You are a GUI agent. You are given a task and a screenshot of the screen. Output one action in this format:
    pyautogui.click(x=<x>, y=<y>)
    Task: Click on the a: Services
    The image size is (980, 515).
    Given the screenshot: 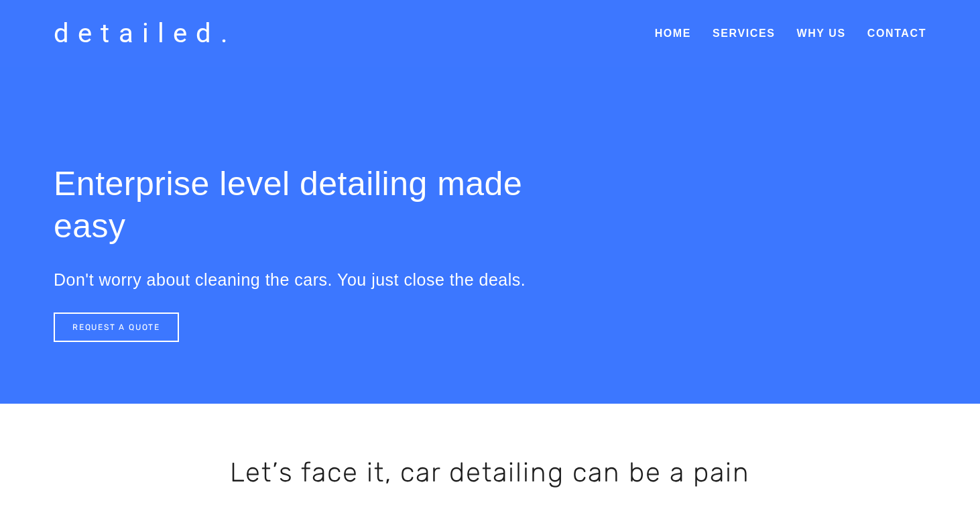 What is the action you would take?
    pyautogui.click(x=743, y=33)
    